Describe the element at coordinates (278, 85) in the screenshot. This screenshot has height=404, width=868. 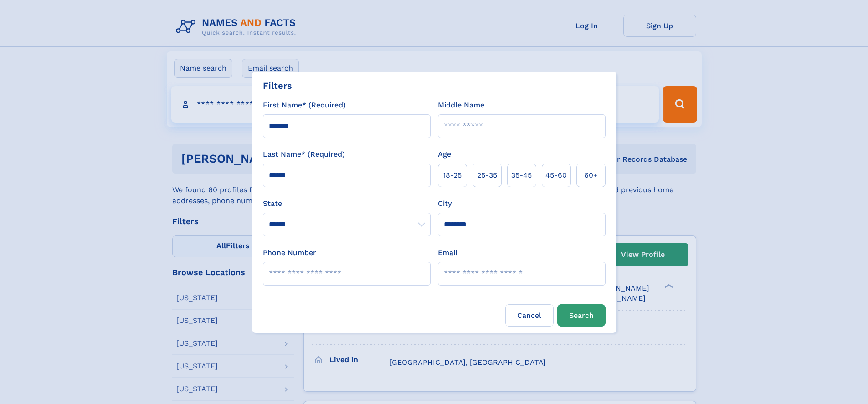
I see `div: Filters` at that location.